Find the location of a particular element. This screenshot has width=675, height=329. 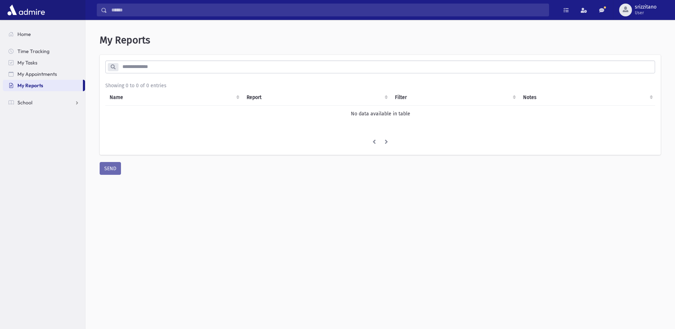

span: Home is located at coordinates (24, 34).